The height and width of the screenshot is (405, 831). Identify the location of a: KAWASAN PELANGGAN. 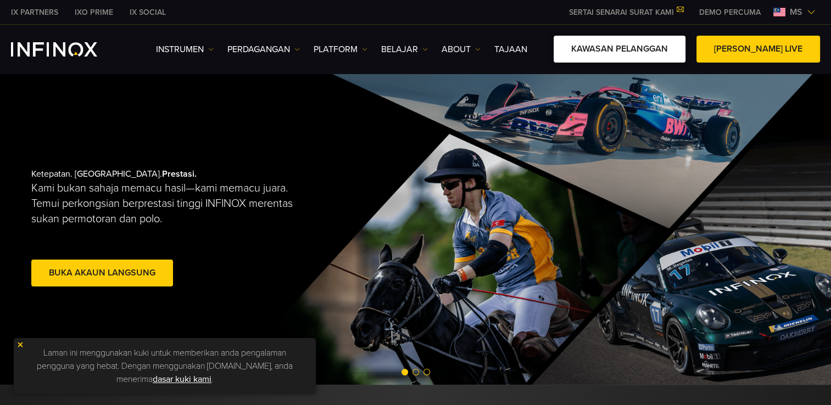
(620, 49).